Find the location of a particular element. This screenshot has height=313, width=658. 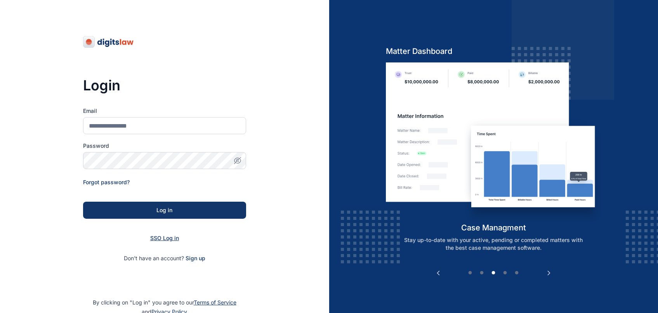

span: Terms of Service is located at coordinates (215, 303).